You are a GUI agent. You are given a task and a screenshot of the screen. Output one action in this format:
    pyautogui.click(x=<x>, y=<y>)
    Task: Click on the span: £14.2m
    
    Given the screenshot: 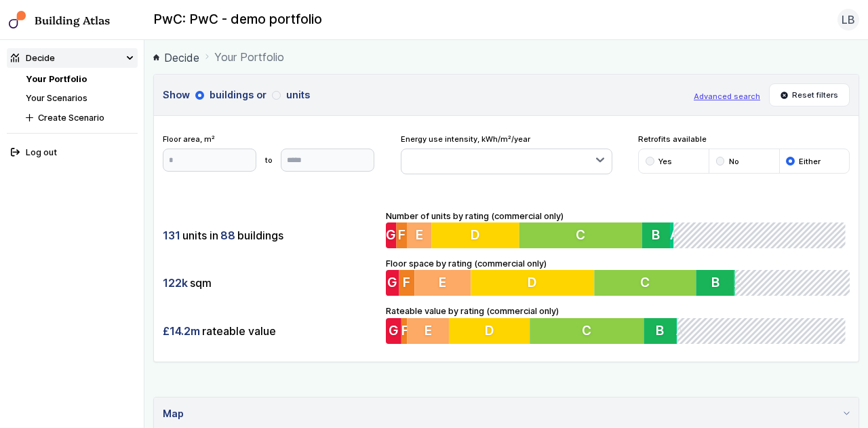 What is the action you would take?
    pyautogui.click(x=181, y=331)
    